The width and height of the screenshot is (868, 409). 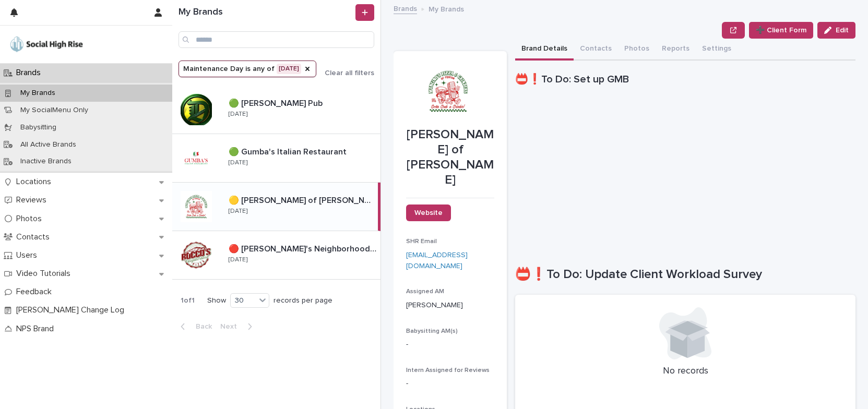 What do you see at coordinates (232, 327) in the screenshot?
I see `span: Next` at bounding box center [232, 327].